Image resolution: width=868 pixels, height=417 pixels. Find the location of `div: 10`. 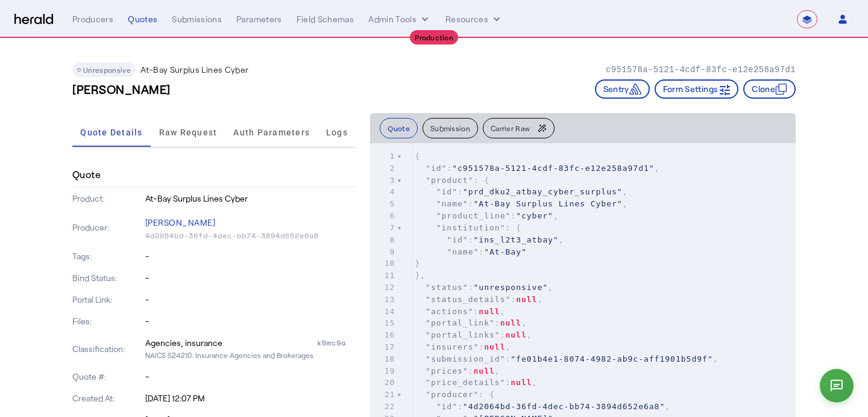

div: 10 is located at coordinates (384, 264).